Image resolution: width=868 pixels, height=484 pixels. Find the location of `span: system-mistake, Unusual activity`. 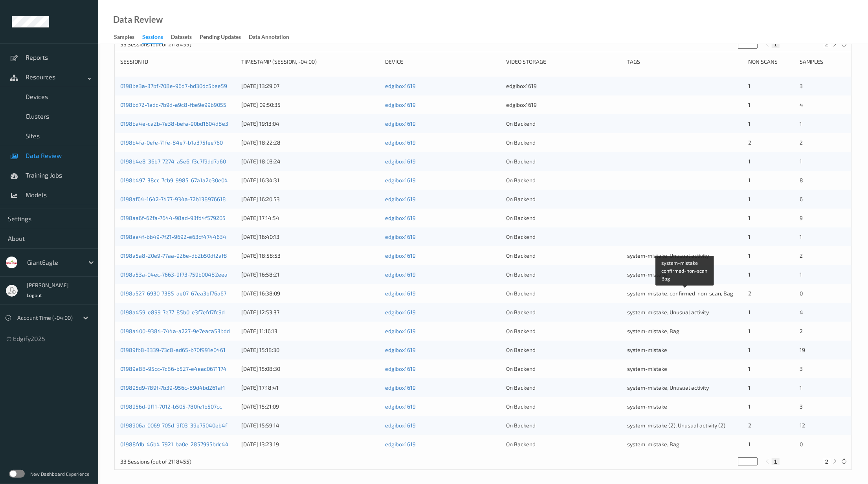

span: system-mistake, Unusual activity is located at coordinates (668, 255).